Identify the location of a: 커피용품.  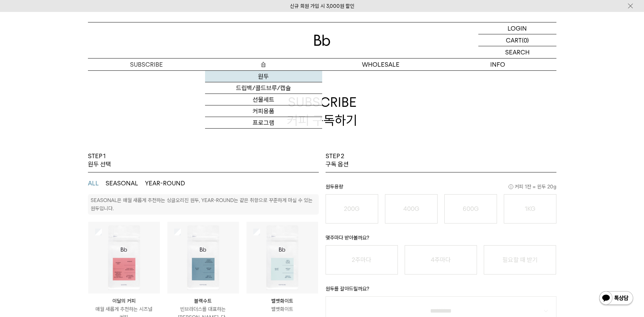
(264, 111).